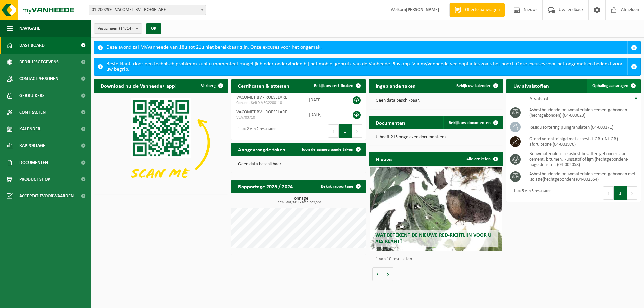 Image resolution: width=644 pixels, height=308 pixels. Describe the element at coordinates (610, 85) in the screenshot. I see `span: Ophaling aanvragen` at that location.